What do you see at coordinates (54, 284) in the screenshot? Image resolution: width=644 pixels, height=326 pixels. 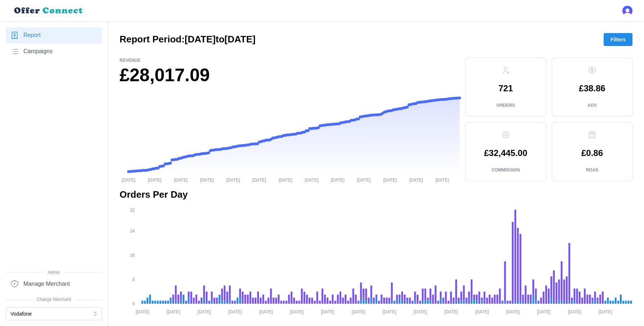 I see `a: Manage Merchant` at bounding box center [54, 284].